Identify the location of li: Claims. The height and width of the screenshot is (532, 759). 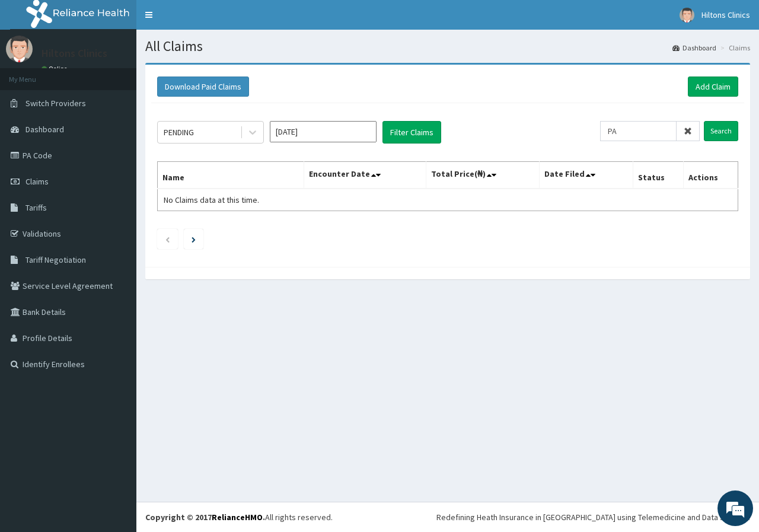
(733, 48).